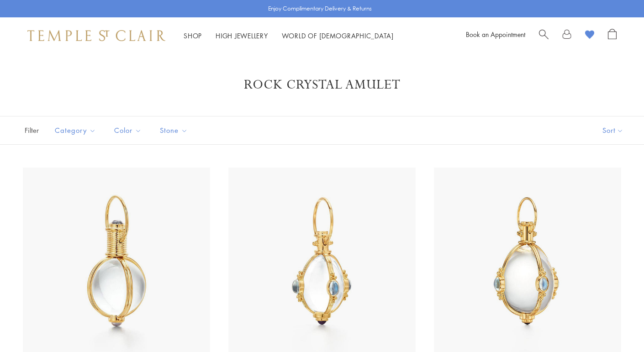 Image resolution: width=644 pixels, height=352 pixels. Describe the element at coordinates (193, 36) in the screenshot. I see `a: ShopShop` at that location.